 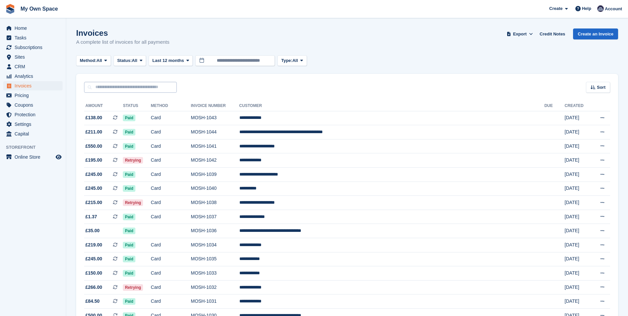 What do you see at coordinates (39, 9) in the screenshot?
I see `a: My Own Space` at bounding box center [39, 9].